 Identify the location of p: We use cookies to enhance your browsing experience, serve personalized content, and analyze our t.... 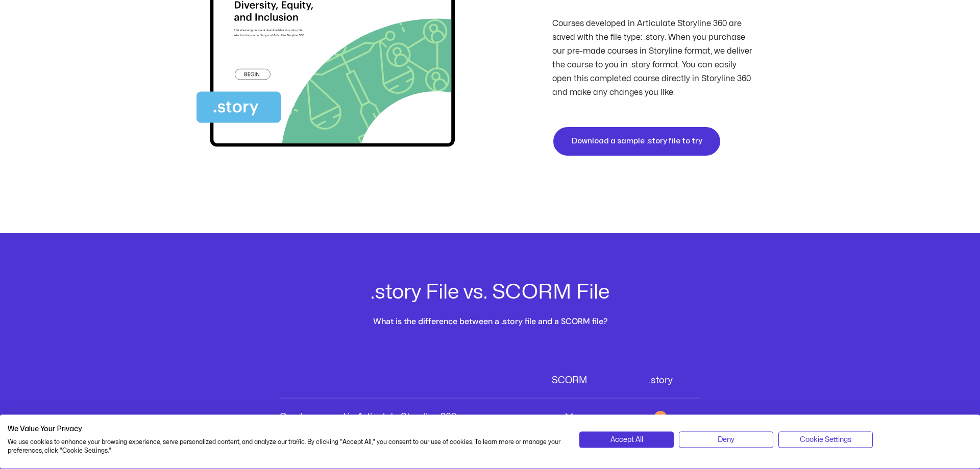
(285, 446).